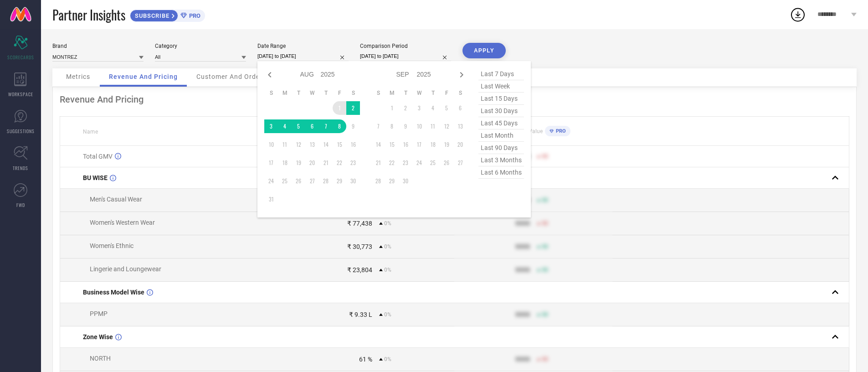  What do you see at coordinates (285, 144) in the screenshot?
I see `td: Mon Aug 11 2025` at bounding box center [285, 144].